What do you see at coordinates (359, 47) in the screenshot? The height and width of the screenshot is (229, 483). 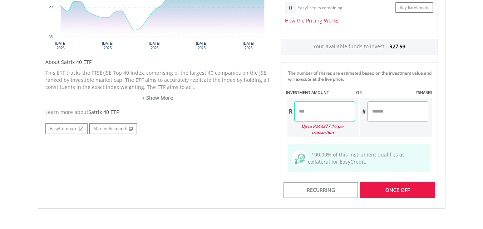 I see `div: Your available funds to invest:` at bounding box center [359, 47].